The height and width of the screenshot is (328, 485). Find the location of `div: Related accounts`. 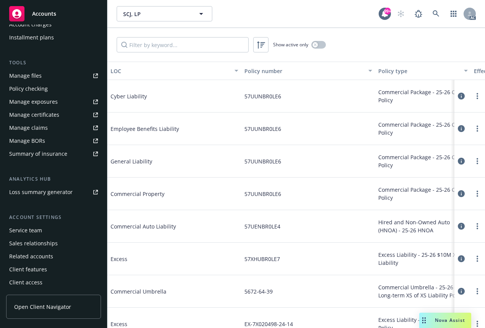

div: Related accounts is located at coordinates (31, 256).